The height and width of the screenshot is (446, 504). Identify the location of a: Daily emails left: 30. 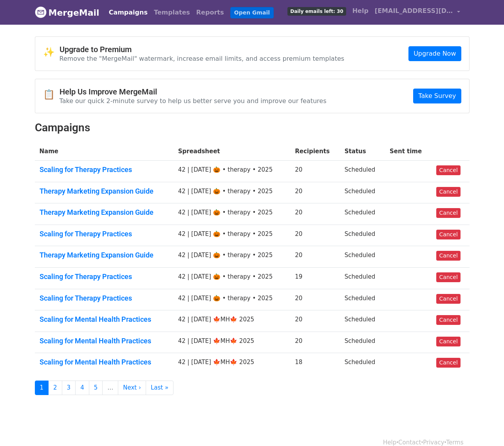
(316, 11).